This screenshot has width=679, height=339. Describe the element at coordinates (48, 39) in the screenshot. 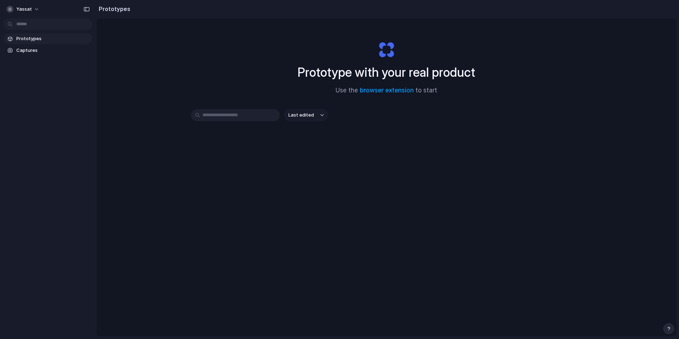

I see `a: Prototypes` at that location.